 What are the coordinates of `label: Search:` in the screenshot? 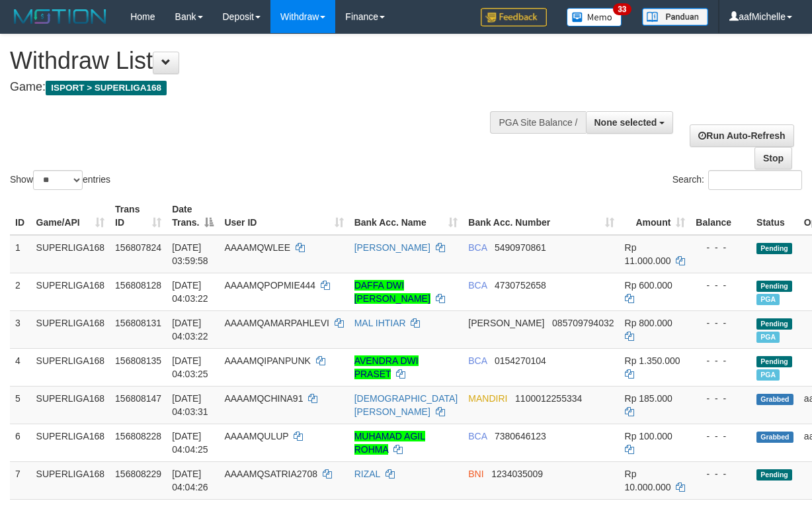 It's located at (737, 180).